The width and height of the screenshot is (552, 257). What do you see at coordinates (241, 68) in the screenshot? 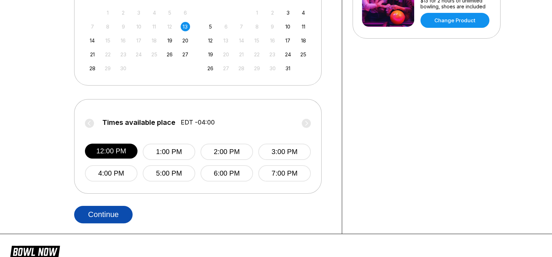
I see `div: Not available Tuesday, October 28th, 2025` at bounding box center [241, 68].